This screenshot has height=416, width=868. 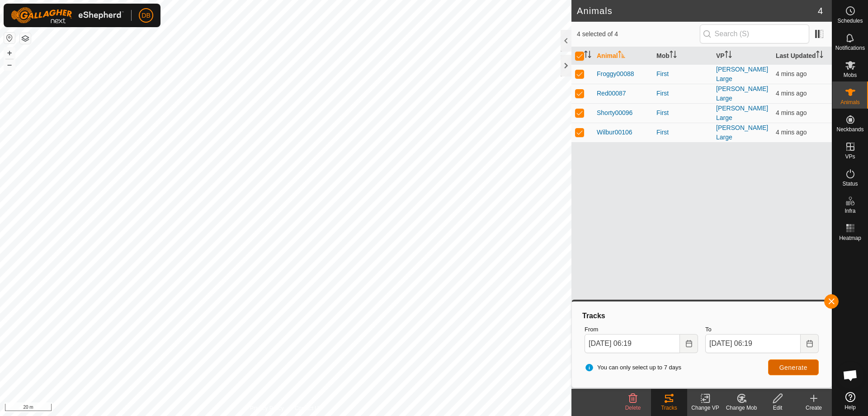 I want to click on div: Open chat, so click(x=850, y=375).